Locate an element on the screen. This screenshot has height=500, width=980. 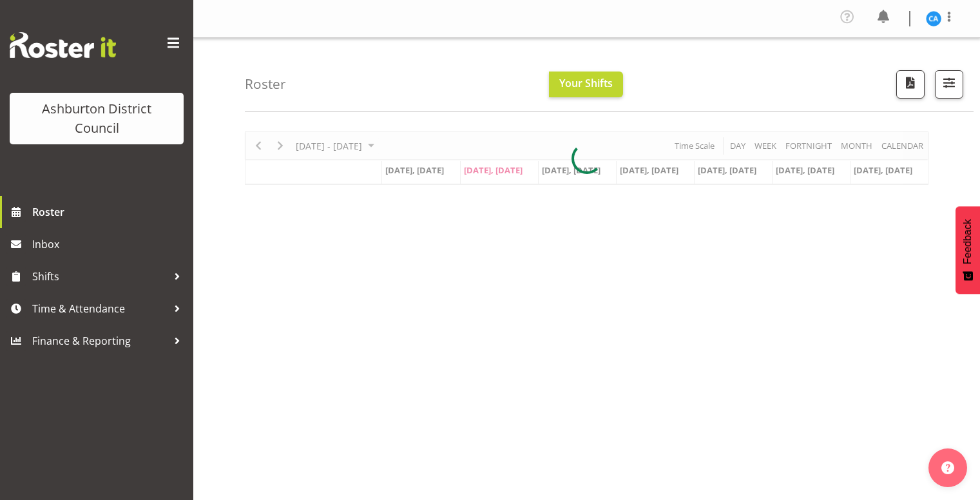
span: Roster is located at coordinates (109, 212).